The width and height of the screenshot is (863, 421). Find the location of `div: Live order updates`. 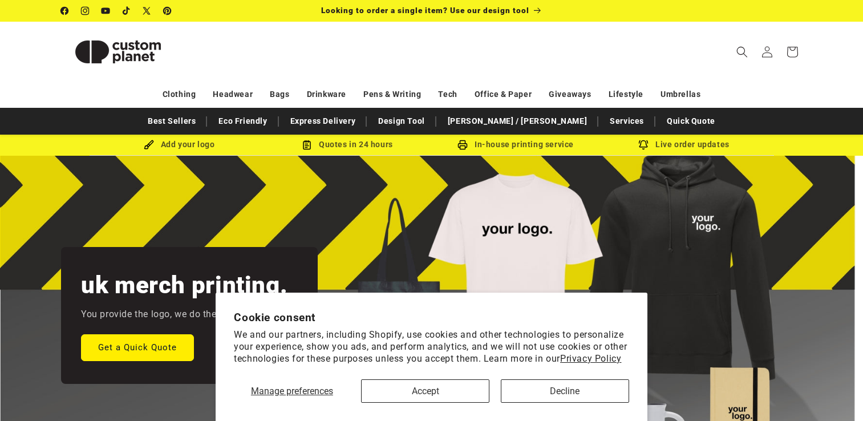

div: Live order updates is located at coordinates (684, 144).